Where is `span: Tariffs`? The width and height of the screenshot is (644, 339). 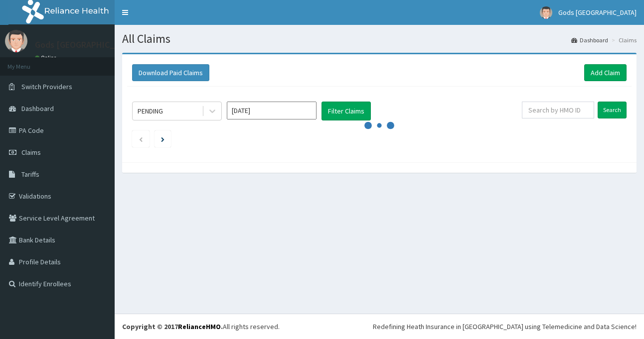 span: Tariffs is located at coordinates (31, 175).